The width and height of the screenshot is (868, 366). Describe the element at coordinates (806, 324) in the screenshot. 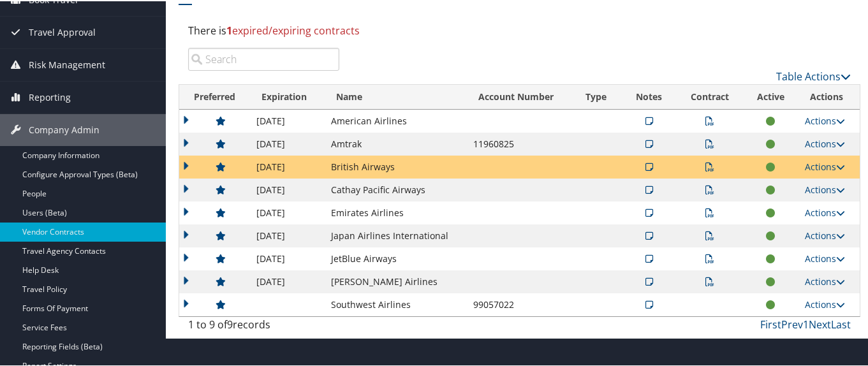

I see `a: 1` at that location.